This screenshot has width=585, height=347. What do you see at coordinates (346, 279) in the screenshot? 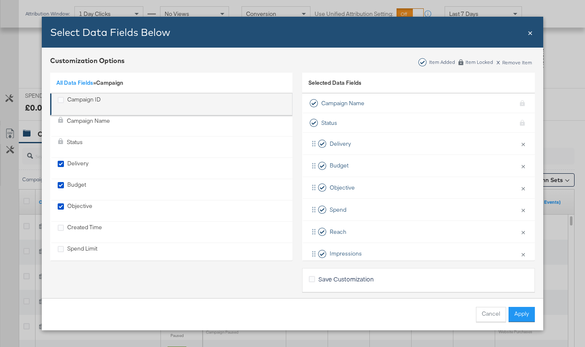
I see `span: Save Customization` at bounding box center [346, 279].